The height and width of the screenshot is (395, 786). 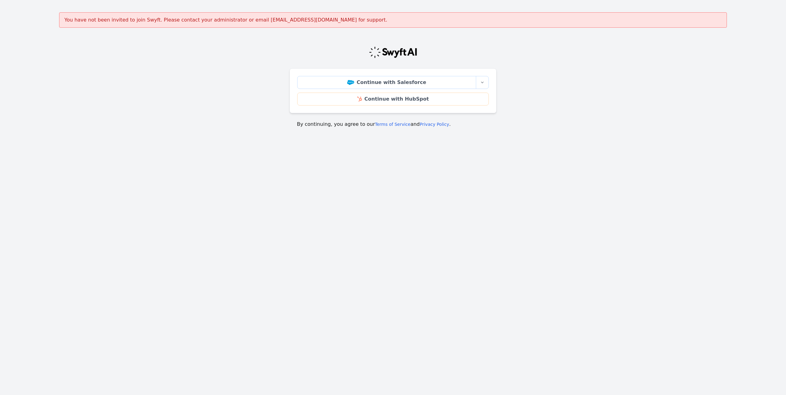 What do you see at coordinates (359, 99) in the screenshot?
I see `img: HubSpot` at bounding box center [359, 99].